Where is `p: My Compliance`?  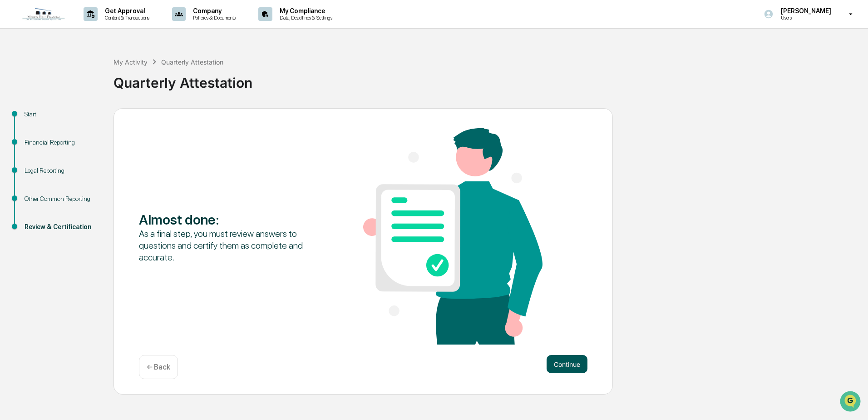 p: My Compliance is located at coordinates (305, 11).